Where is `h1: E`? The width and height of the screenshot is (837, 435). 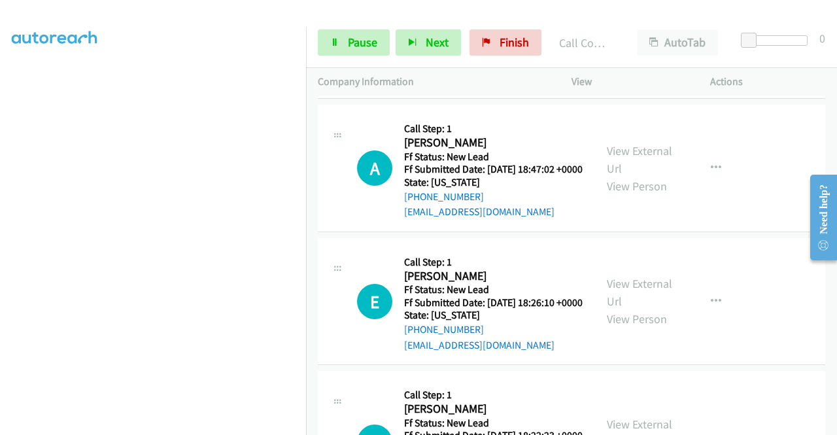 h1: E is located at coordinates (375, 302).